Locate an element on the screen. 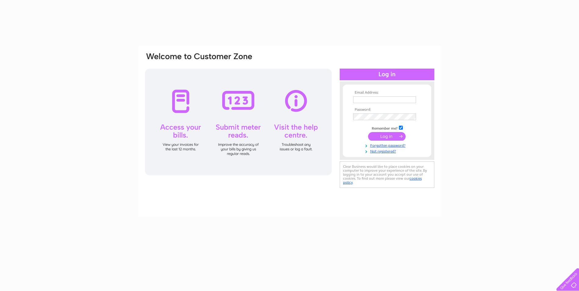  th: Email Address: is located at coordinates (387, 93).